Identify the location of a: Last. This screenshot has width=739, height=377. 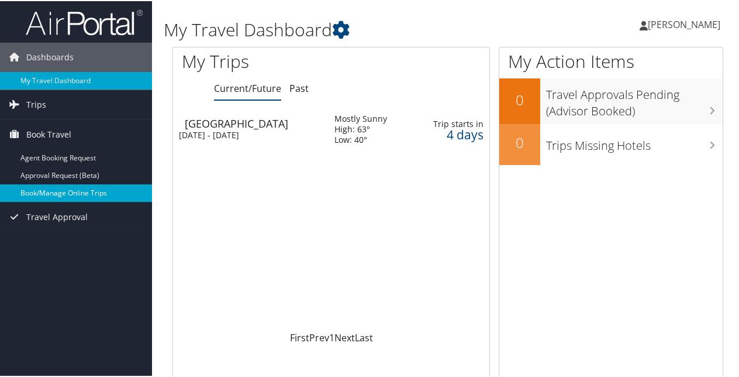
(364, 336).